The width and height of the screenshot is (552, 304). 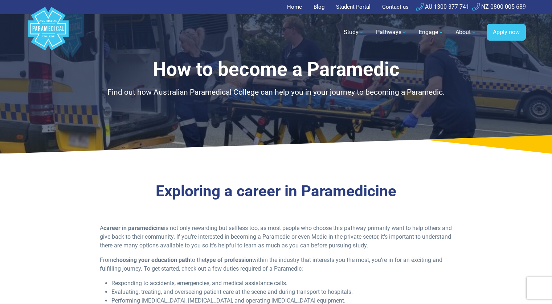 I want to click on strong: career in paramedicine, so click(x=134, y=228).